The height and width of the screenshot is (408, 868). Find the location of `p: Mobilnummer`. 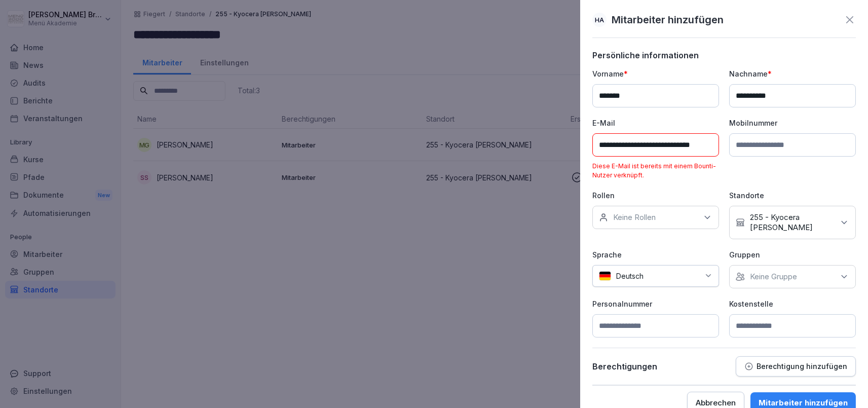

p: Mobilnummer is located at coordinates (793, 123).